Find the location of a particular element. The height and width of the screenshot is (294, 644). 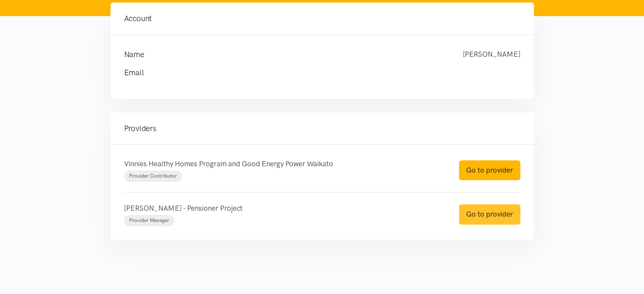

span: Provider Contributor is located at coordinates (153, 176).